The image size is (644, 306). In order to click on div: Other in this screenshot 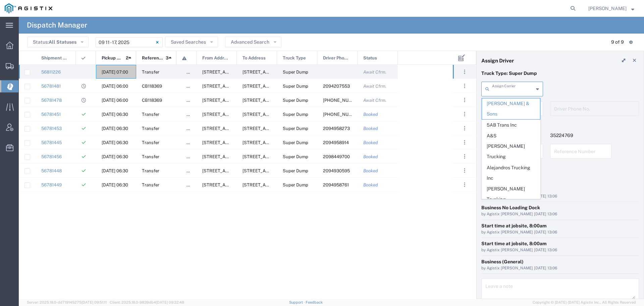, I will do `click(560, 190)`.